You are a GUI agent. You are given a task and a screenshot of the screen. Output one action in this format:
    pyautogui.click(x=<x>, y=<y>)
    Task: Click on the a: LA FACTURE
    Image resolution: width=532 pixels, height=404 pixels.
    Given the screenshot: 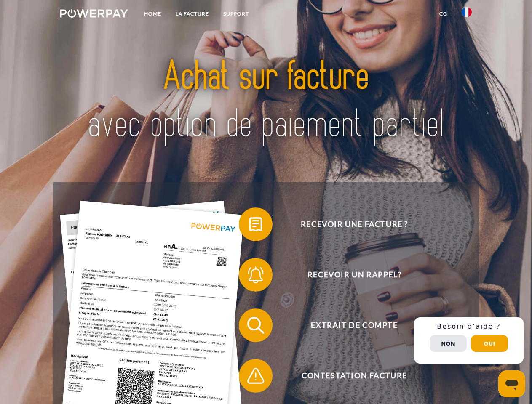 What is the action you would take?
    pyautogui.click(x=192, y=14)
    